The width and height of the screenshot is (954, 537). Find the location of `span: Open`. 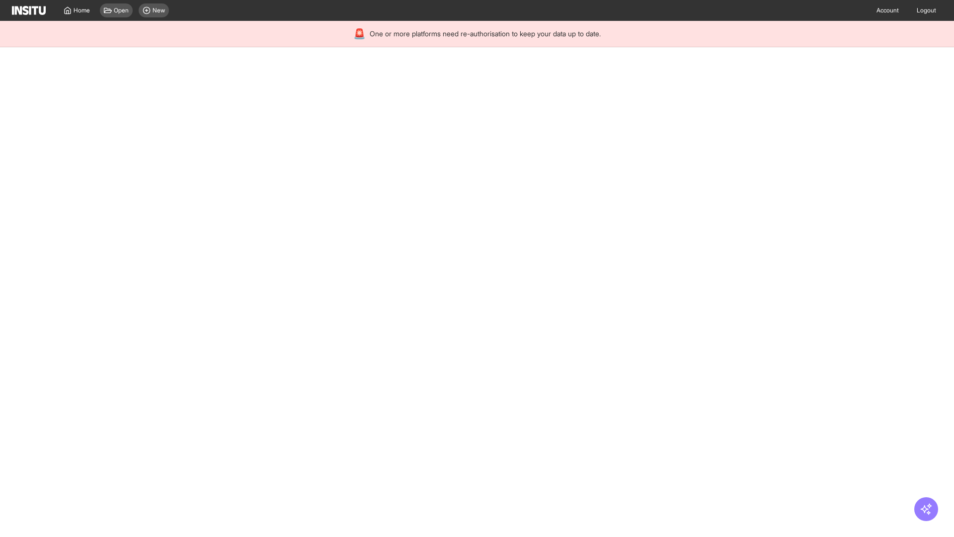

span: Open is located at coordinates (121, 10).